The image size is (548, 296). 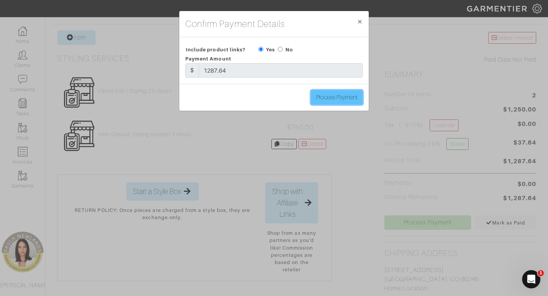 I want to click on h4: Confirm Payment Details, so click(x=235, y=24).